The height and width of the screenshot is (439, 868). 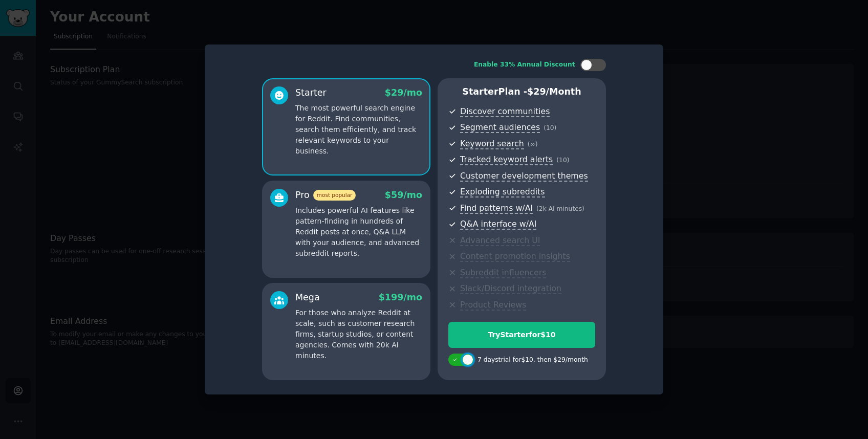 I want to click on button: TryStarterfor$10, so click(x=522, y=334).